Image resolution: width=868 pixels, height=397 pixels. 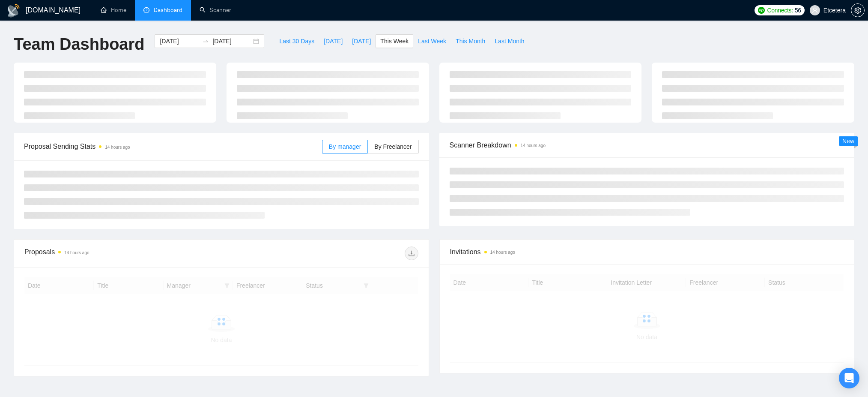 What do you see at coordinates (114, 10) in the screenshot?
I see `a: homeHome` at bounding box center [114, 10].